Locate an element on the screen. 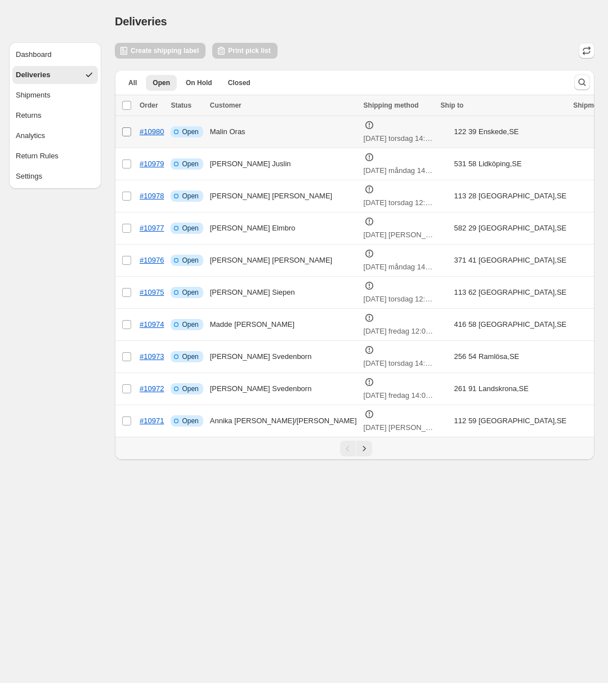  div: Analytics is located at coordinates (30, 136).